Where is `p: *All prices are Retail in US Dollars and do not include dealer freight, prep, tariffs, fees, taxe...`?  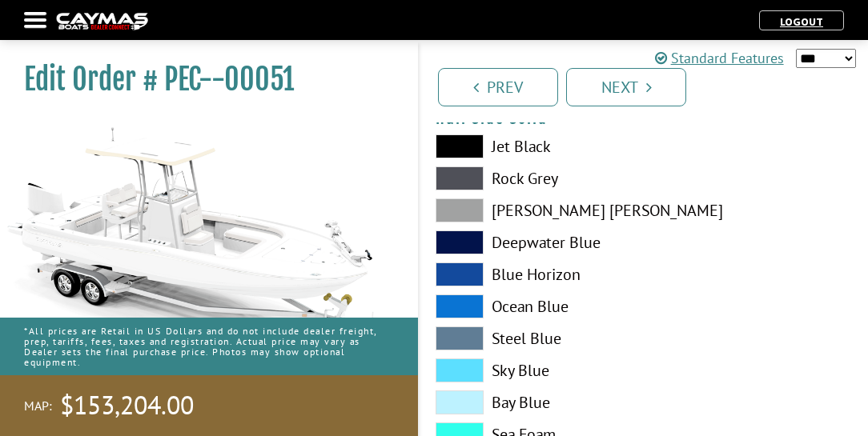 p: *All prices are Retail in US Dollars and do not include dealer freight, prep, tariffs, fees, taxe... is located at coordinates (209, 347).